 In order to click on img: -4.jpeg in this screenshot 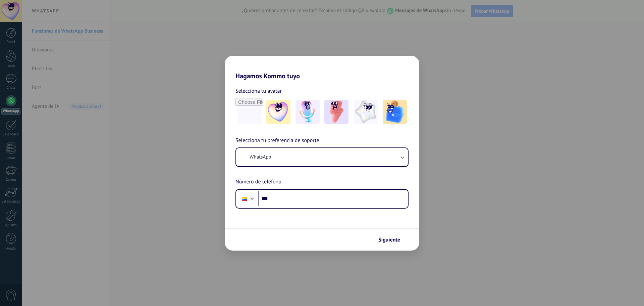, I will do `click(366, 112)`.